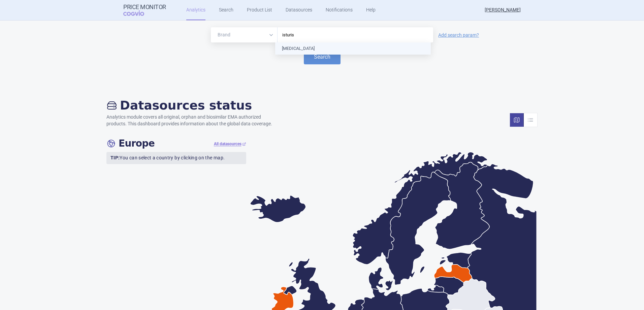  I want to click on p: Analytics module covers all original, orphan and biosimilar EMA authorized products. This dashboa..., so click(193, 120).